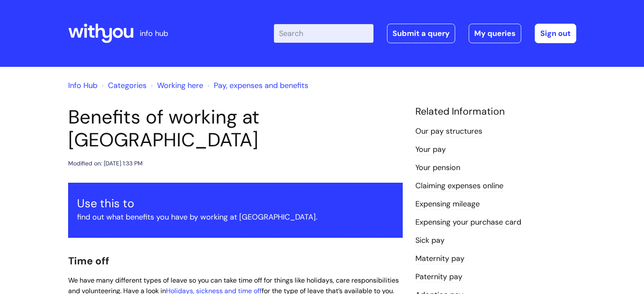 This screenshot has width=644, height=294. Describe the element at coordinates (440, 259) in the screenshot. I see `a: Maternity pay` at that location.